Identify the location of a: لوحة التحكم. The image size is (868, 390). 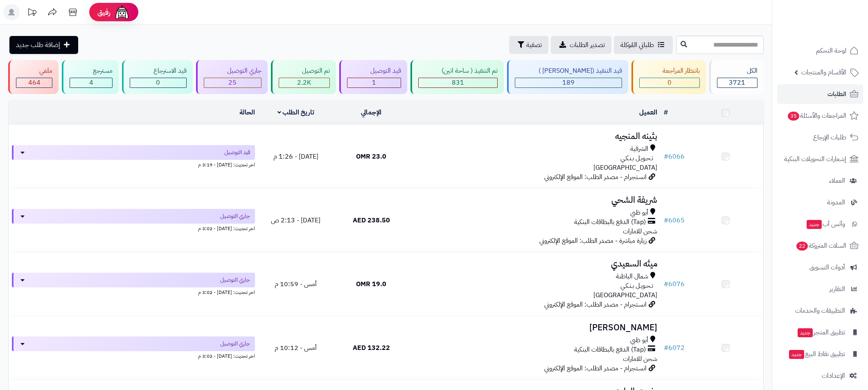
(820, 51).